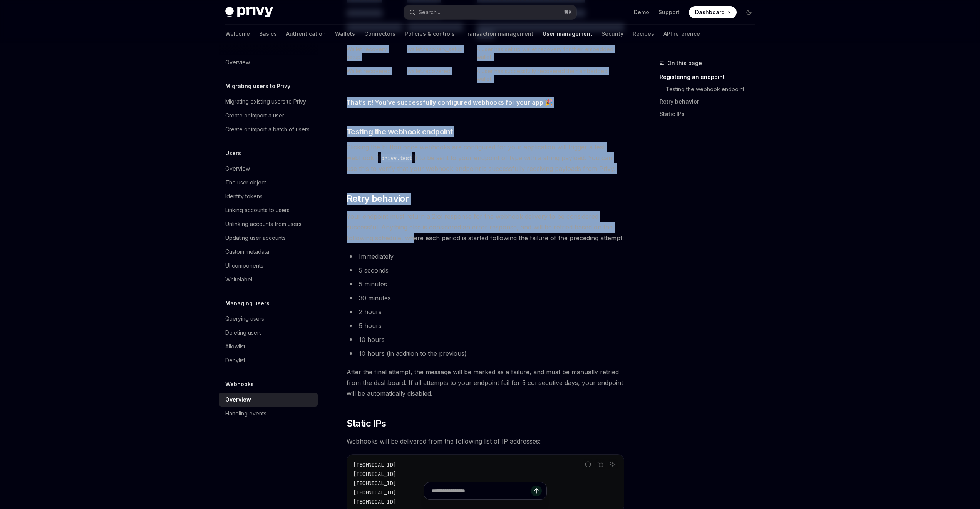  I want to click on span: Webhooks will be delivered from the following list of IP addresses:, so click(485, 441).